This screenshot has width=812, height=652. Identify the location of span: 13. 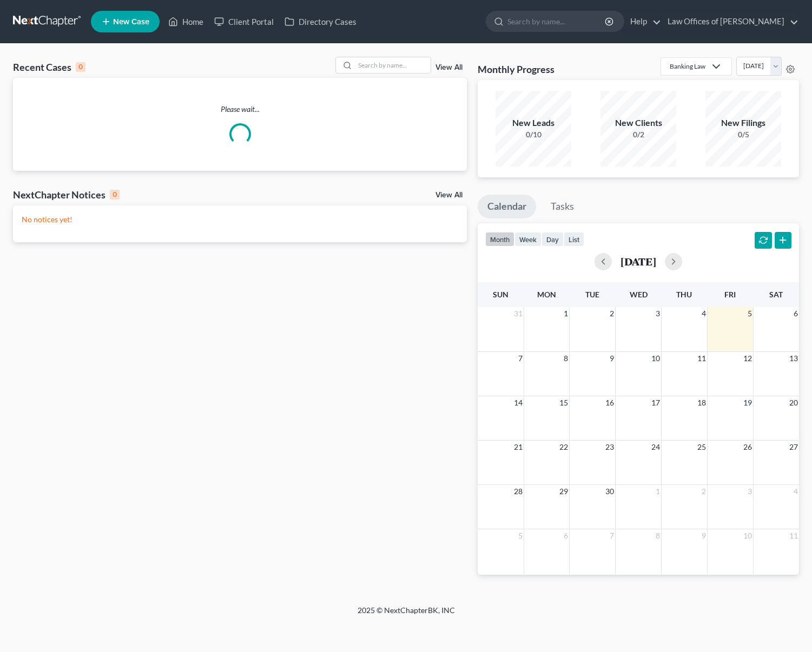
(794, 358).